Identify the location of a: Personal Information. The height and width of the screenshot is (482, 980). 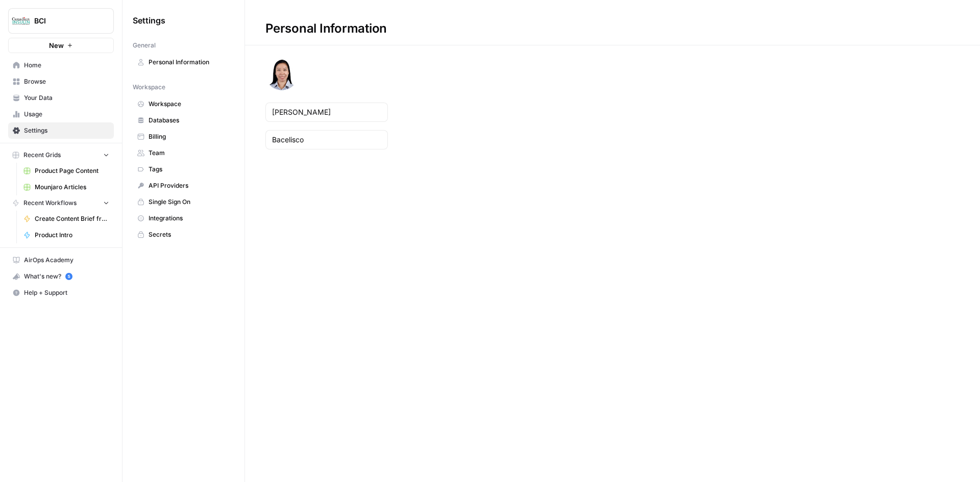
(183, 62).